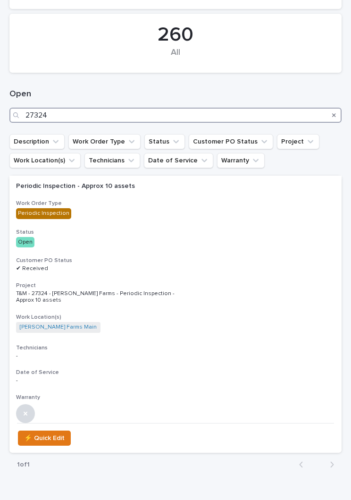 The image size is (351, 500). Describe the element at coordinates (165, 142) in the screenshot. I see `button: Status` at that location.